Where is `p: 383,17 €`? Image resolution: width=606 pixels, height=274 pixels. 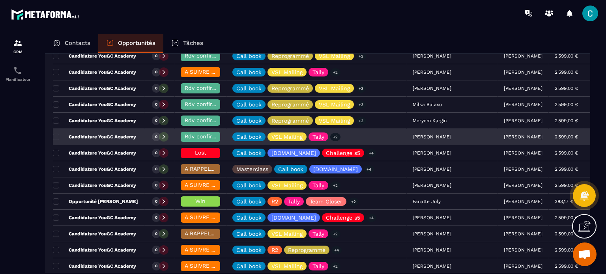 p: 383,17 € is located at coordinates (564, 202).